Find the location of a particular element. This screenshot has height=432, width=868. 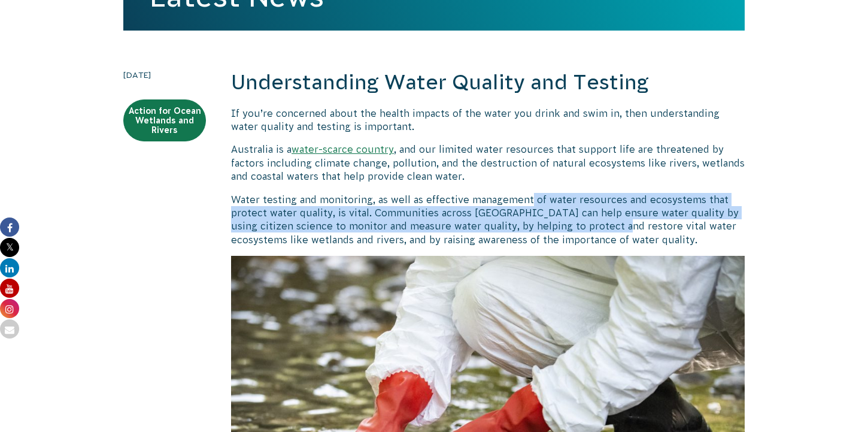

a: water-scarce country is located at coordinates (343, 149).